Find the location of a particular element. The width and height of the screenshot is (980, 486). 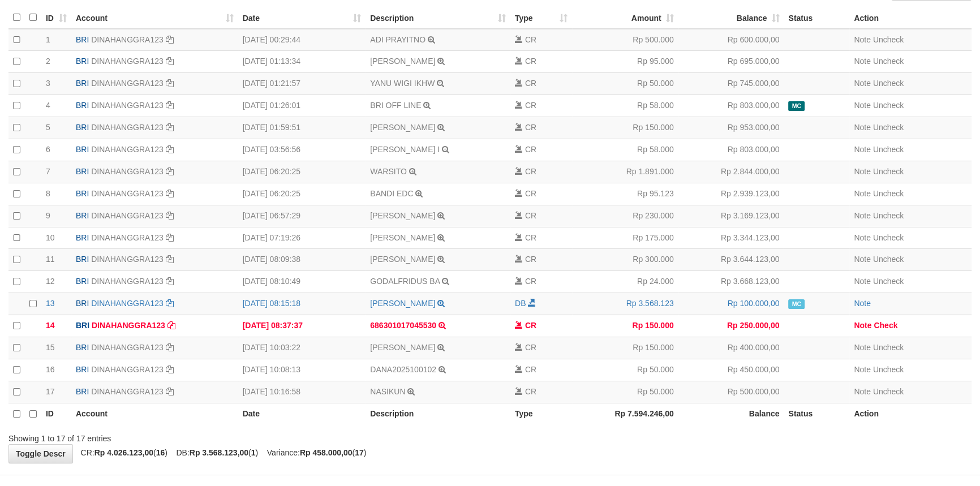

td: Rp 3.668.123,00 is located at coordinates (731, 282).